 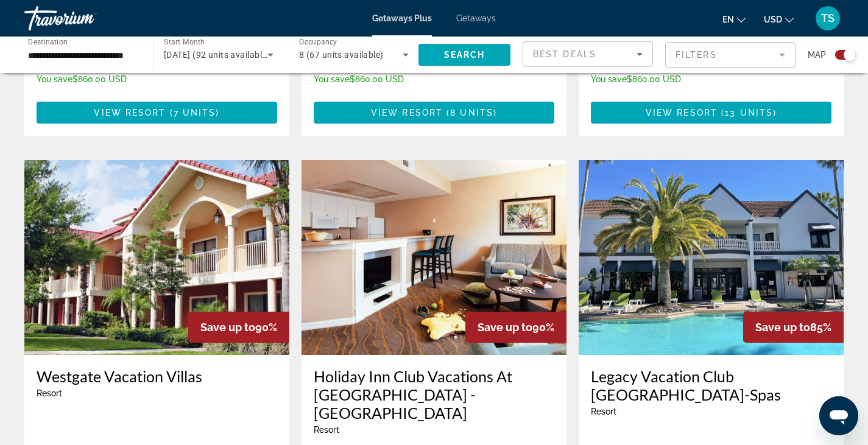 What do you see at coordinates (318, 42) in the screenshot?
I see `span: Occupancy` at bounding box center [318, 42].